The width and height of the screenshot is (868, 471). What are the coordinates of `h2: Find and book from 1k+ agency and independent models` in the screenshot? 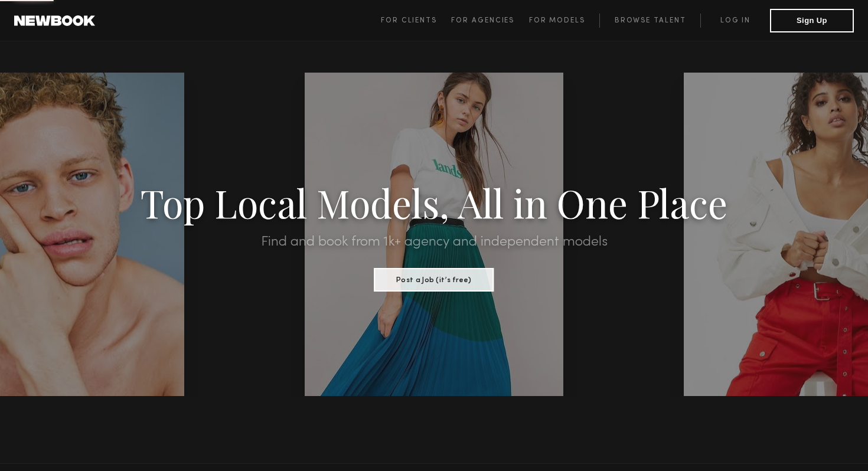 It's located at (434, 242).